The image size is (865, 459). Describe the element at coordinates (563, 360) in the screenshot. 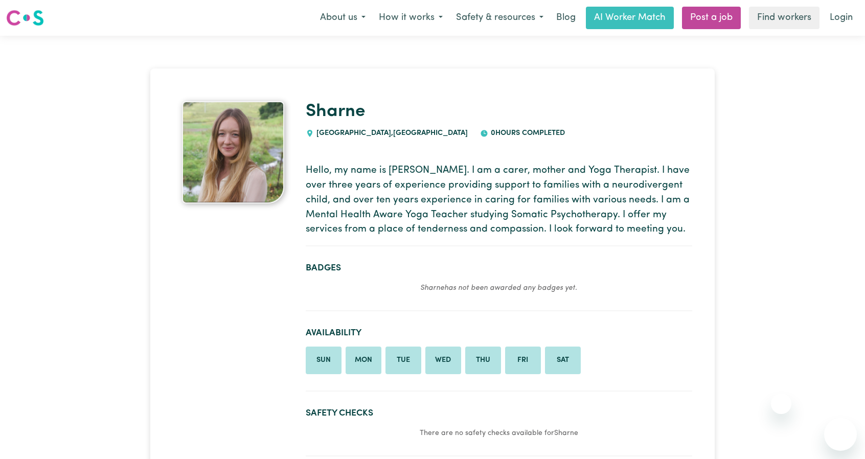

I see `li: Available on Saturday` at that location.